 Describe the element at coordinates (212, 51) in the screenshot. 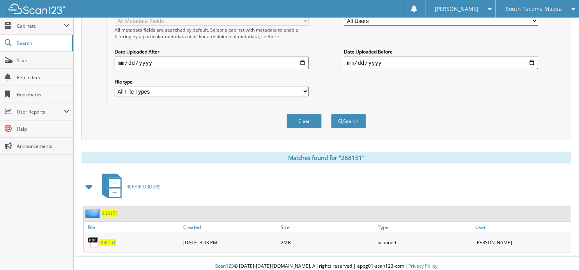

I see `label: Date Uploaded After` at that location.